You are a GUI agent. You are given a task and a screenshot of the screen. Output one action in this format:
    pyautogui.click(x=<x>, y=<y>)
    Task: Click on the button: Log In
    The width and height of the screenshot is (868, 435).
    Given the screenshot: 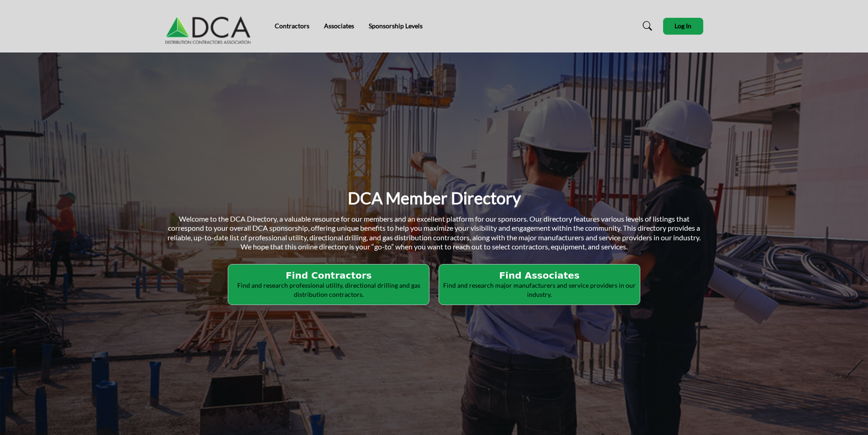 What is the action you would take?
    pyautogui.click(x=683, y=26)
    